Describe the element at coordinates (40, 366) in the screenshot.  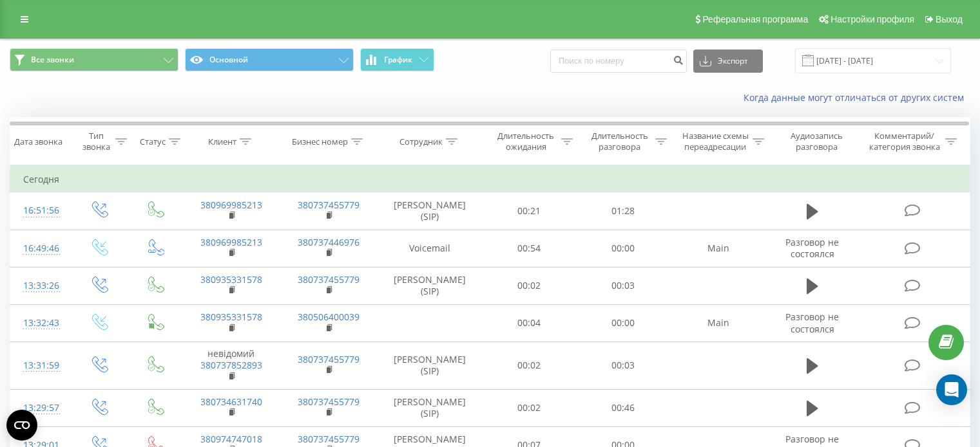
I see `div: 13:31:59` at that location.